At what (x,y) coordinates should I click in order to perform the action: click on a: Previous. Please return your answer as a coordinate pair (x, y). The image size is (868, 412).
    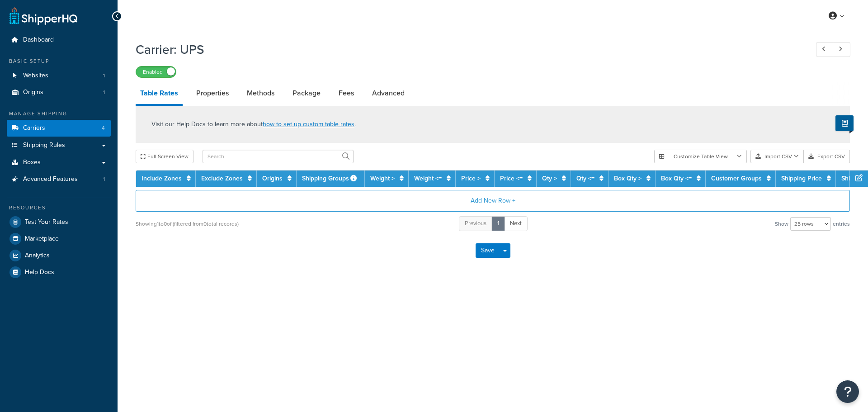
    Looking at the image, I should click on (476, 223).